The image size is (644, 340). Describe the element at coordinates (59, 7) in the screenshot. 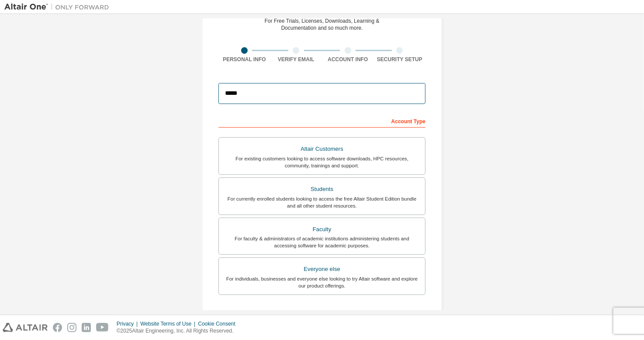

I see `img: Altair One` at that location.